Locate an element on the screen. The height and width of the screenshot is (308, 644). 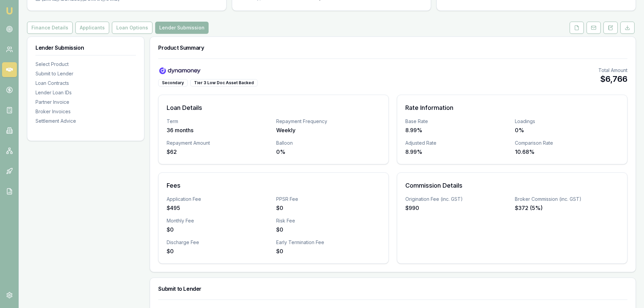
div: Loadings is located at coordinates (567, 122).